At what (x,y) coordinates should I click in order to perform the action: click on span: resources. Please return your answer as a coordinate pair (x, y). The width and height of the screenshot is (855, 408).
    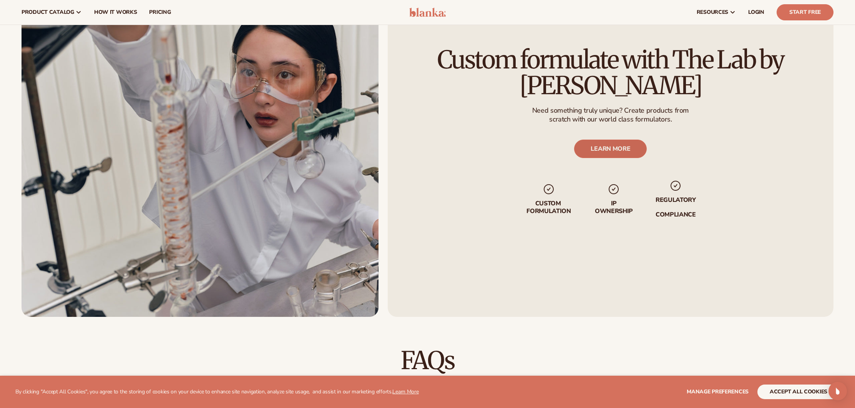
    Looking at the image, I should click on (713, 12).